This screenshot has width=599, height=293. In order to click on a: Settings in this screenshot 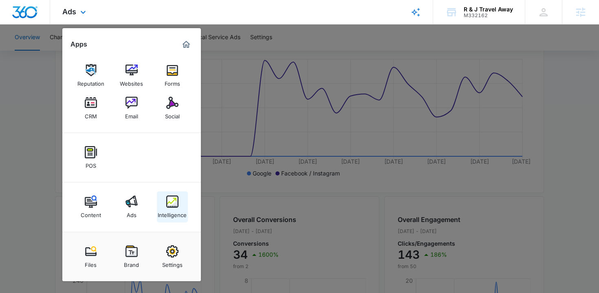, I will do `click(172, 256)`.